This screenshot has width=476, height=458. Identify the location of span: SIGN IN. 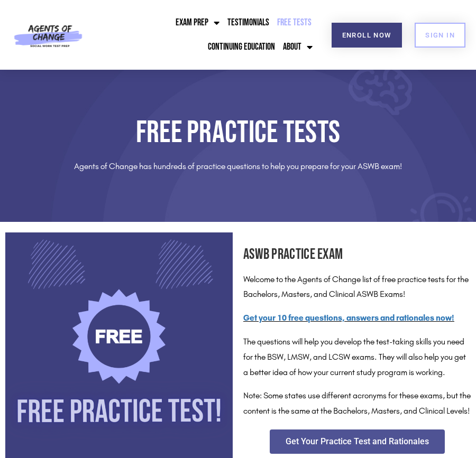
(440, 35).